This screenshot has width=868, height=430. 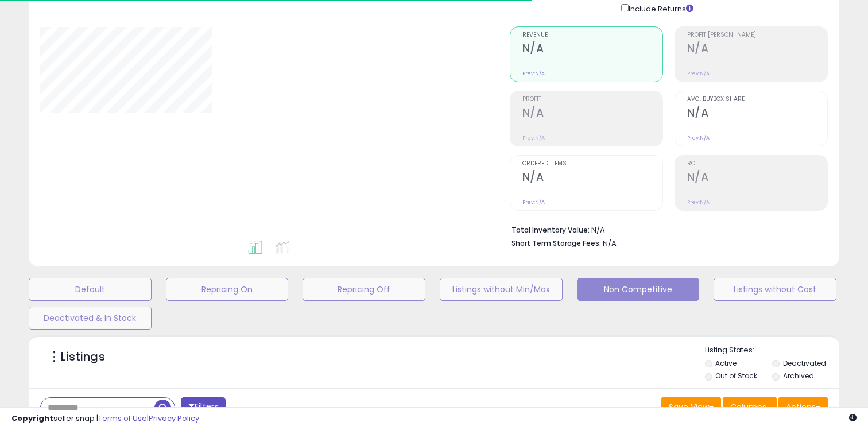 What do you see at coordinates (593, 99) in the screenshot?
I see `span: Profit` at bounding box center [593, 99].